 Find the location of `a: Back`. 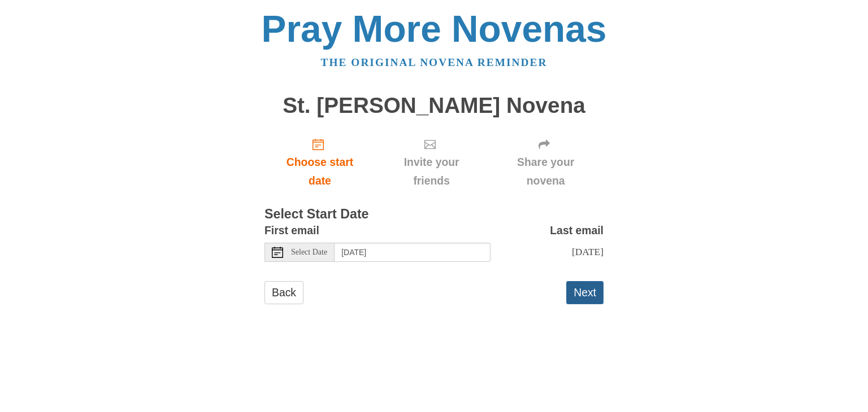

a: Back is located at coordinates (284, 293).